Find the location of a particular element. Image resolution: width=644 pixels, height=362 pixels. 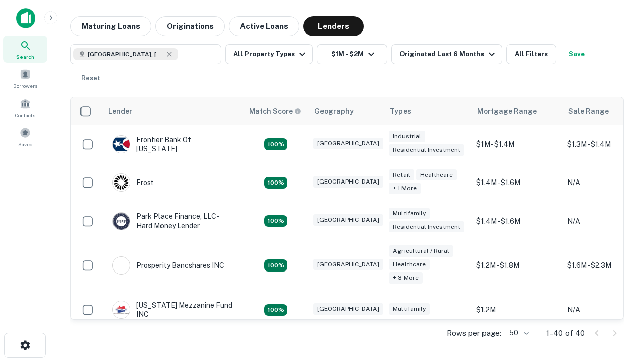

div: Chat Widget is located at coordinates (619, 306).